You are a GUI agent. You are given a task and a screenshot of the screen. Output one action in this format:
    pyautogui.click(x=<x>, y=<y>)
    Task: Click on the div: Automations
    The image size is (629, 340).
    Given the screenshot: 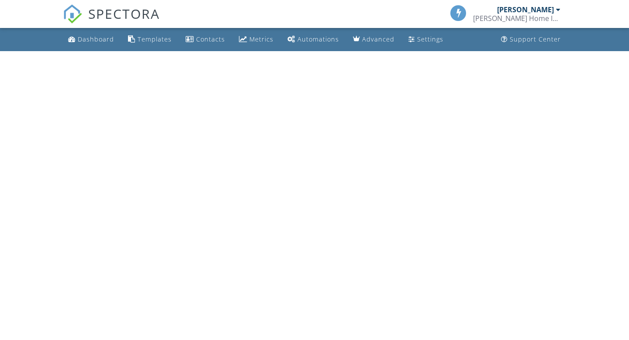 What is the action you would take?
    pyautogui.click(x=318, y=39)
    